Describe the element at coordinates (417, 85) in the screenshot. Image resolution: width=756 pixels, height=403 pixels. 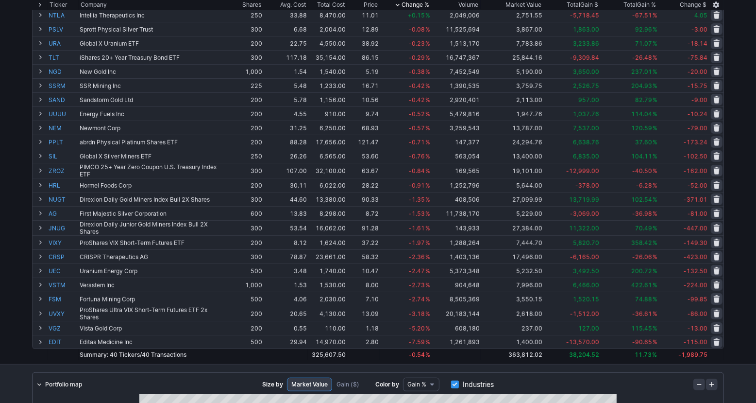
I see `span: -0.42` at that location.